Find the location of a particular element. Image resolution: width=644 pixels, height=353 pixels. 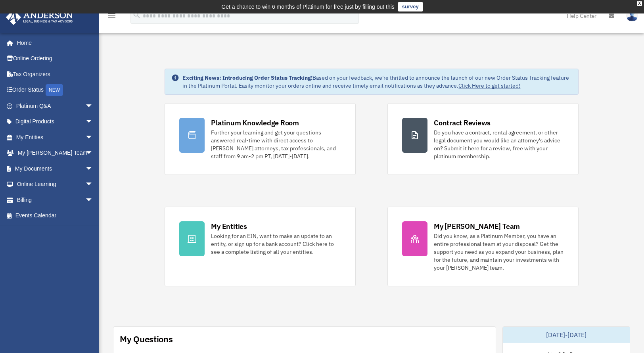

a: menu is located at coordinates (112, 17).